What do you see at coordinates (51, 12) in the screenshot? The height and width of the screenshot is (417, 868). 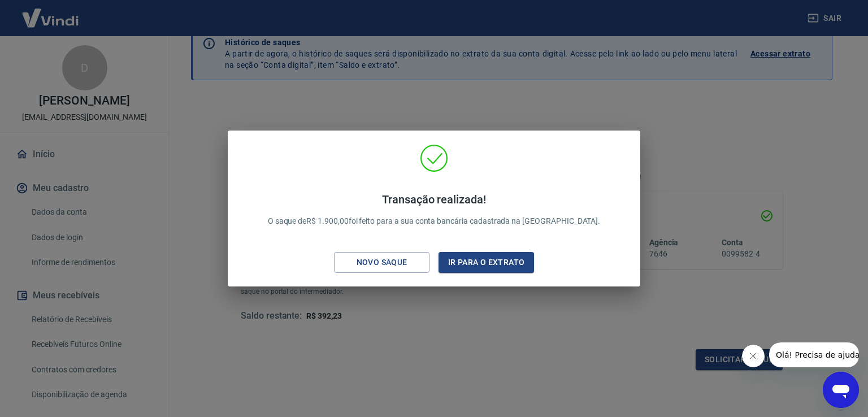 I see `span: Olá! Precisa de ajuda?` at bounding box center [51, 12].